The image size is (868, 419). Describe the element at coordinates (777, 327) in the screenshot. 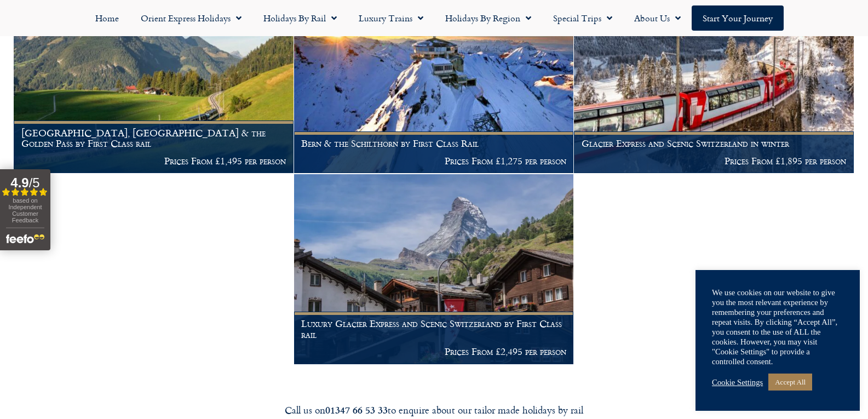

I see `div: We use cookies on our website to give you the most relevant experience by remembering your prefer...` at that location.